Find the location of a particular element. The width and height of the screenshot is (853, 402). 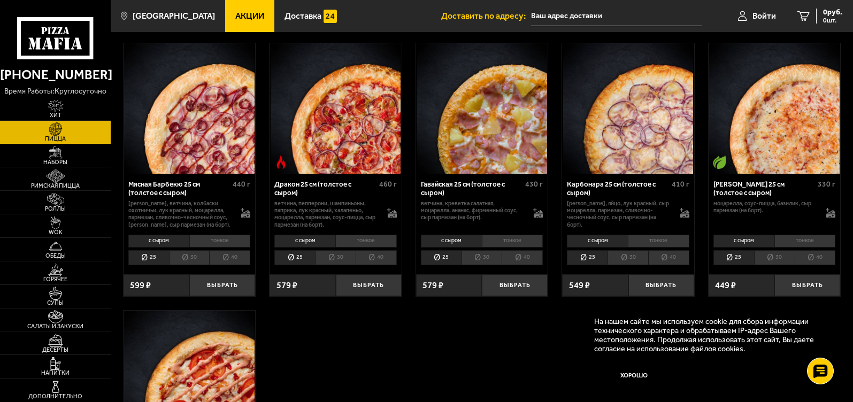

img: 15daf4d41897b9f0e9f617042186c801.svg is located at coordinates (330, 16).